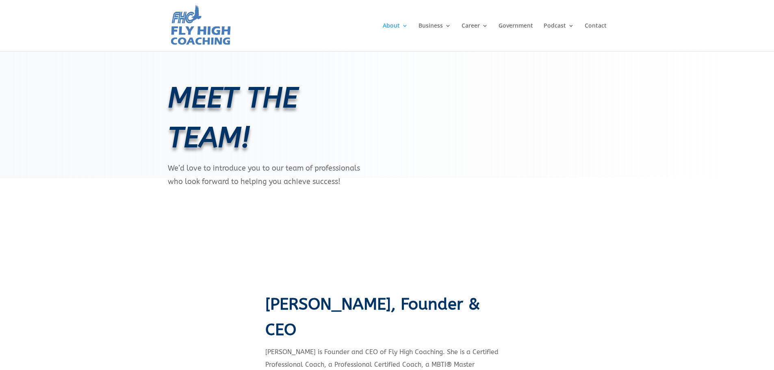  I want to click on a: Government, so click(515, 37).